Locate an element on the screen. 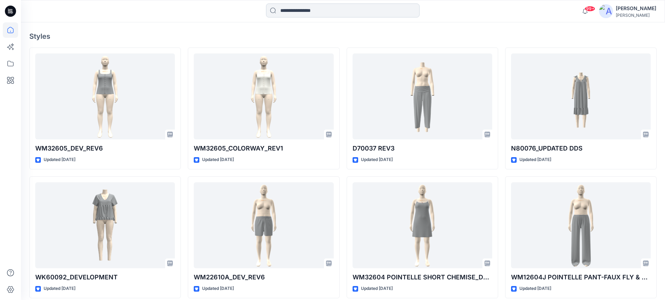  p: WM22610A_DEV_REV6 is located at coordinates (263, 277).